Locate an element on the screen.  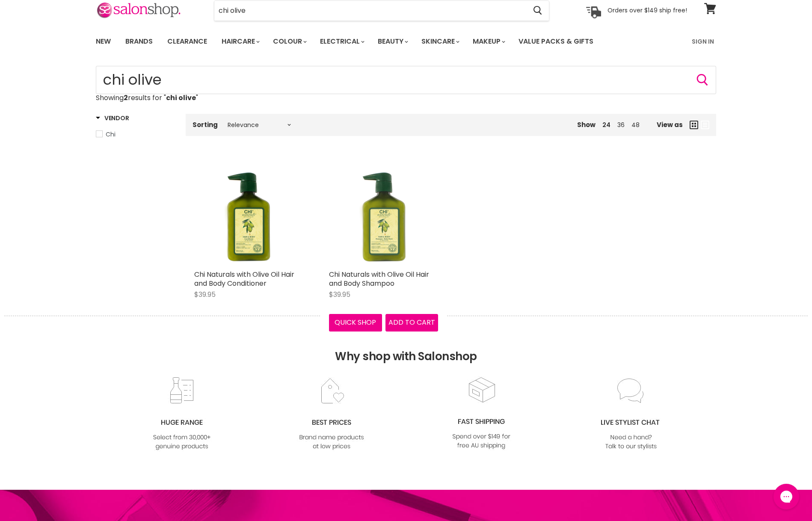
a: 48 is located at coordinates (636, 125).